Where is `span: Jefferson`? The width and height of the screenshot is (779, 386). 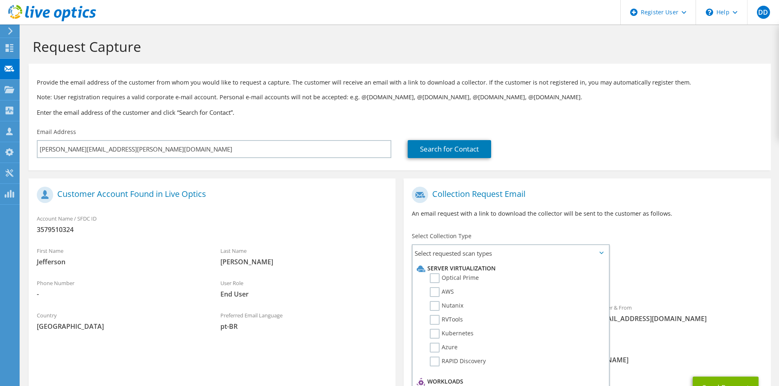 span: Jefferson is located at coordinates (120, 262).